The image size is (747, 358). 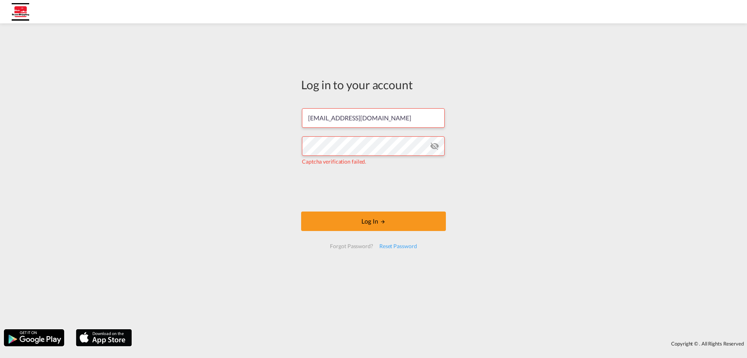 I want to click on input: Enter email/phone number, so click(x=373, y=118).